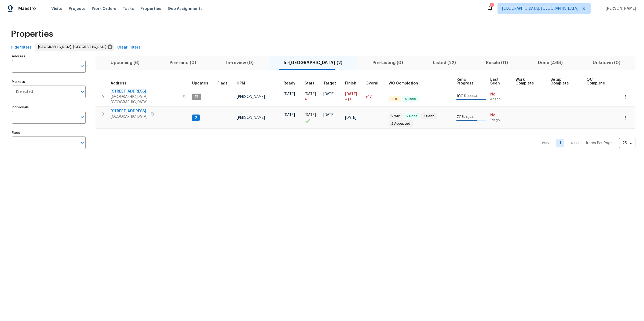 The width and height of the screenshot is (644, 321). I want to click on span: HPM, so click(241, 84).